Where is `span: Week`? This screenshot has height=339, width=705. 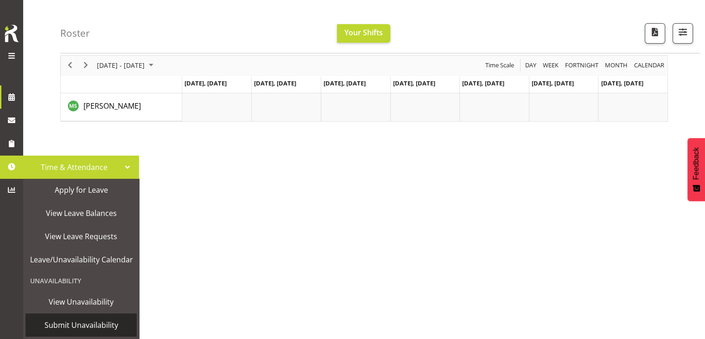
span: Week is located at coordinates (551, 65).